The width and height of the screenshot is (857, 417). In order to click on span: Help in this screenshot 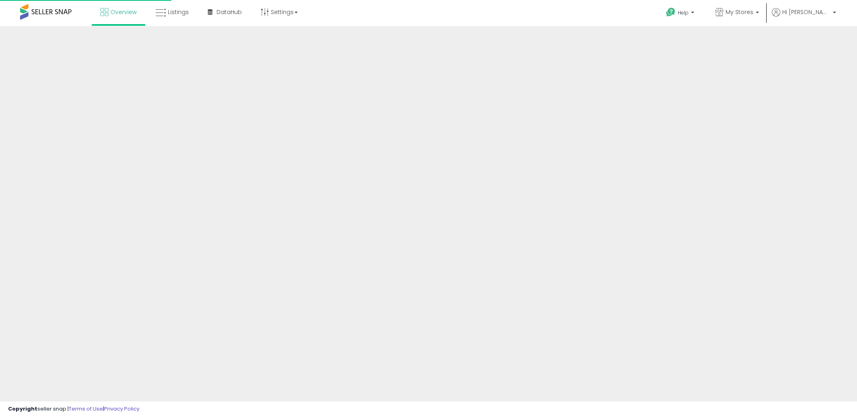, I will do `click(683, 12)`.